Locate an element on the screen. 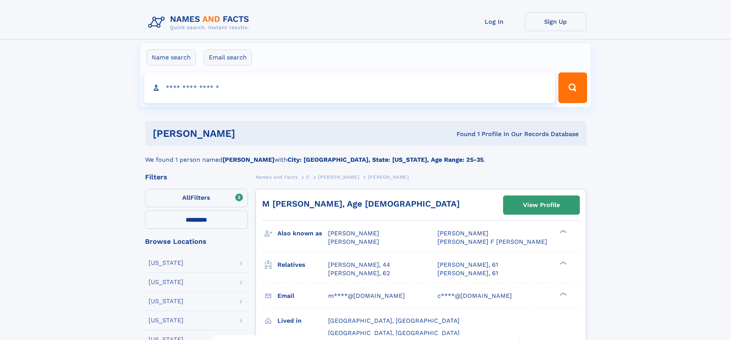  a: C is located at coordinates (308, 177).